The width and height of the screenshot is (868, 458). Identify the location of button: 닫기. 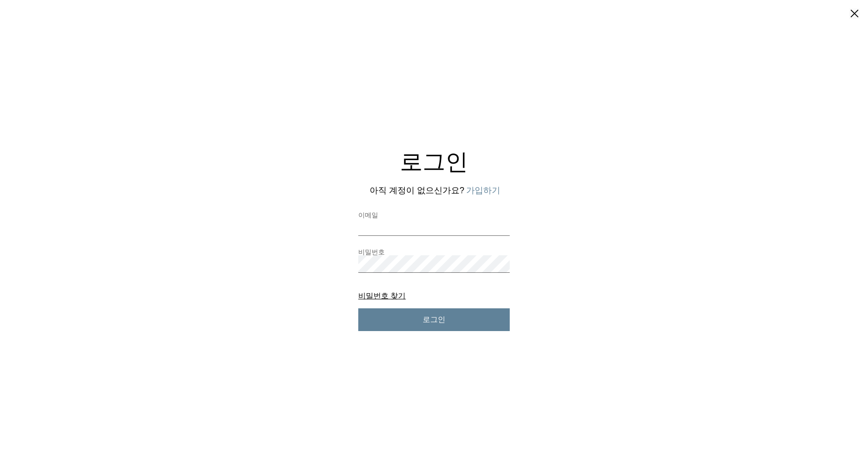
(855, 14).